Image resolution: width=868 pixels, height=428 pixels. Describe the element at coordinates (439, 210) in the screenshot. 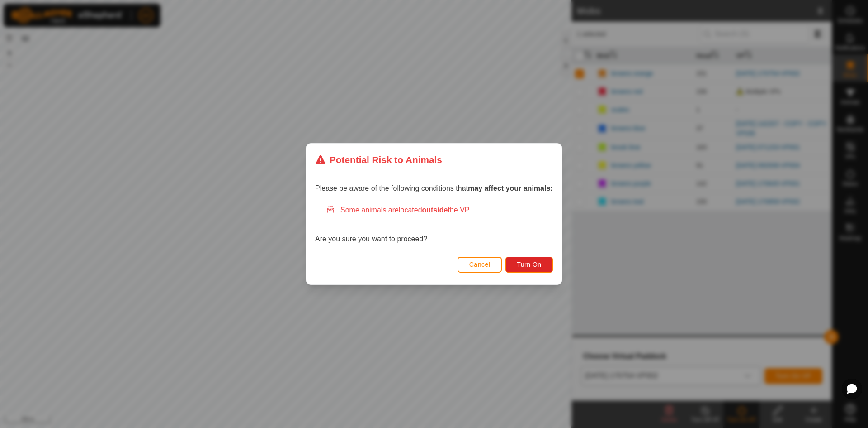

I see `div: Some animals are` at that location.